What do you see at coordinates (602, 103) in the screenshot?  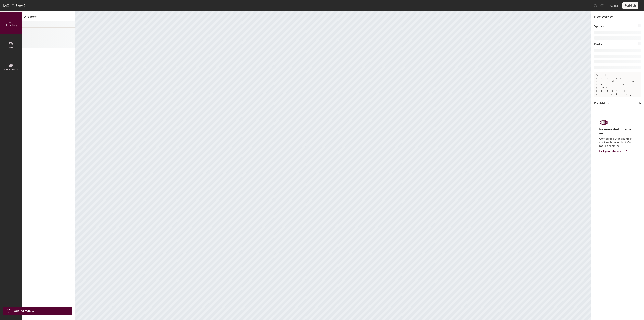 I see `h1: Furnishings` at bounding box center [602, 103].